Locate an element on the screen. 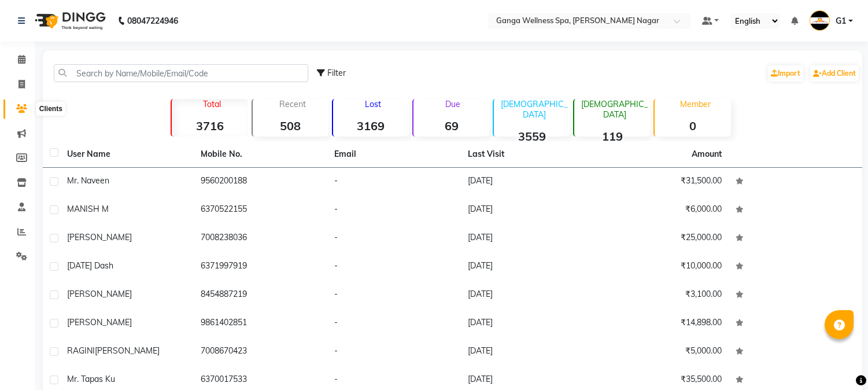 The image size is (868, 390). a: Add Client is located at coordinates (834, 73).